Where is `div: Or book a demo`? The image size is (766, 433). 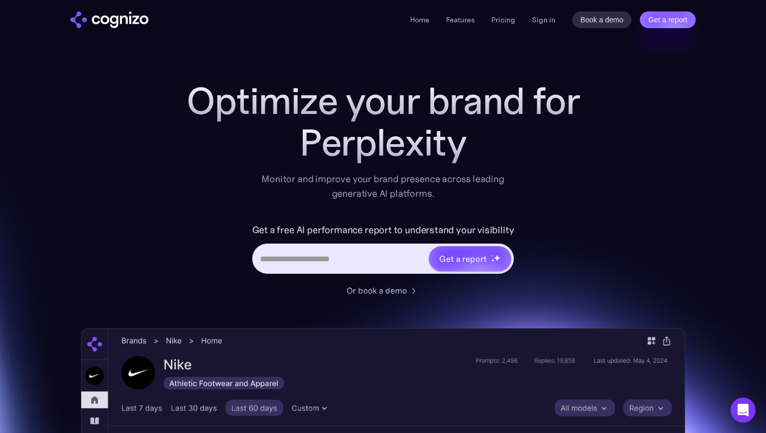 div: Or book a demo is located at coordinates (377, 291).